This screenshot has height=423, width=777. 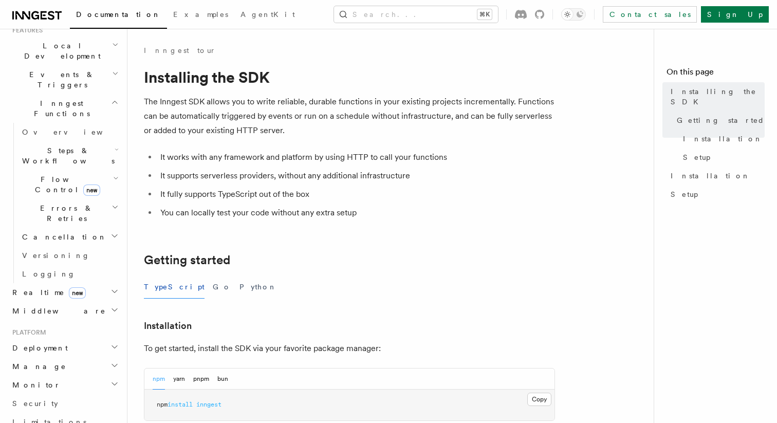 What do you see at coordinates (69, 237) in the screenshot?
I see `button: Cancellation` at bounding box center [69, 237].